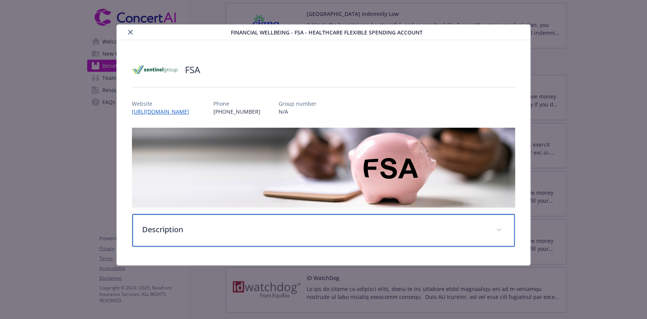  What do you see at coordinates (323, 168) in the screenshot?
I see `img: banner` at bounding box center [323, 168].